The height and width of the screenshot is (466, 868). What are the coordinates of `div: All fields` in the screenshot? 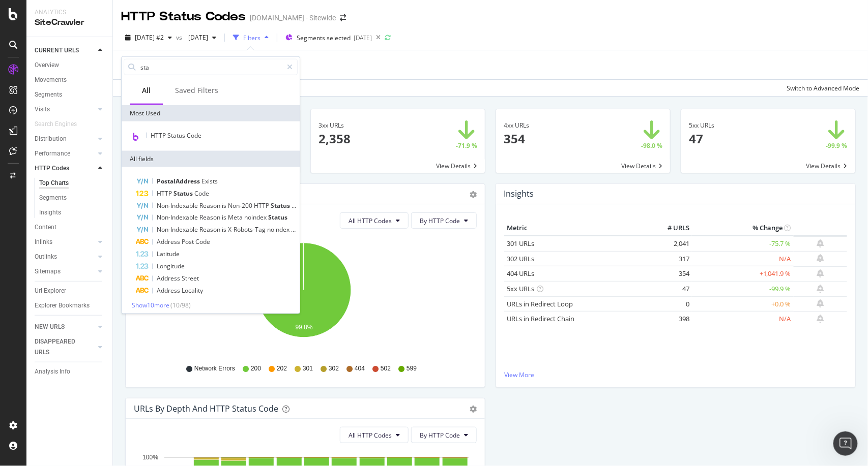 It's located at (211, 160).